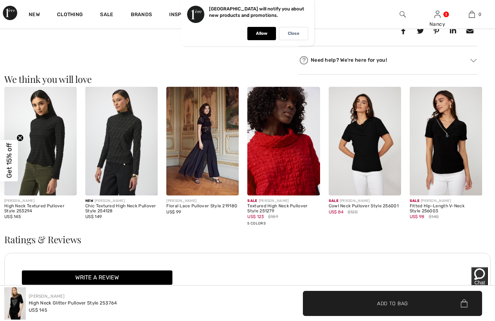 The width and height of the screenshot is (495, 321). I want to click on img: High Neck Glitter Pullover Style 253764, so click(15, 303).